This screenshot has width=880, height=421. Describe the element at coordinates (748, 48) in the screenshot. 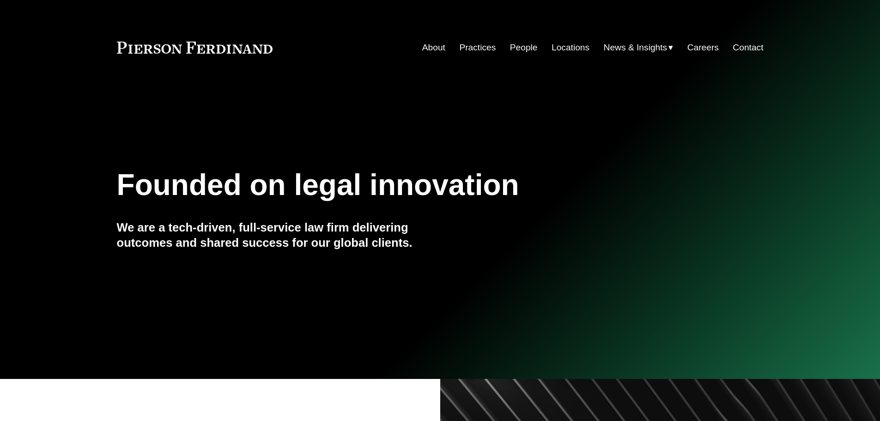

I see `a: Contact` at that location.